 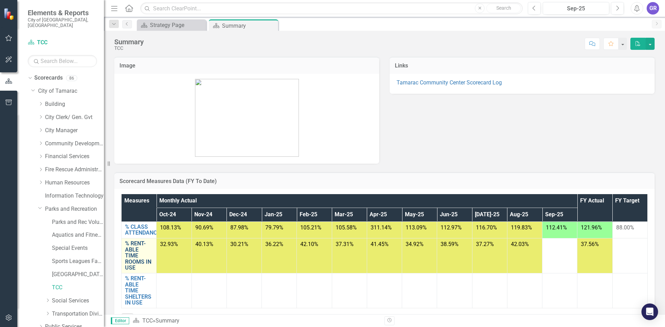 I want to click on span: 36.22%, so click(x=274, y=244).